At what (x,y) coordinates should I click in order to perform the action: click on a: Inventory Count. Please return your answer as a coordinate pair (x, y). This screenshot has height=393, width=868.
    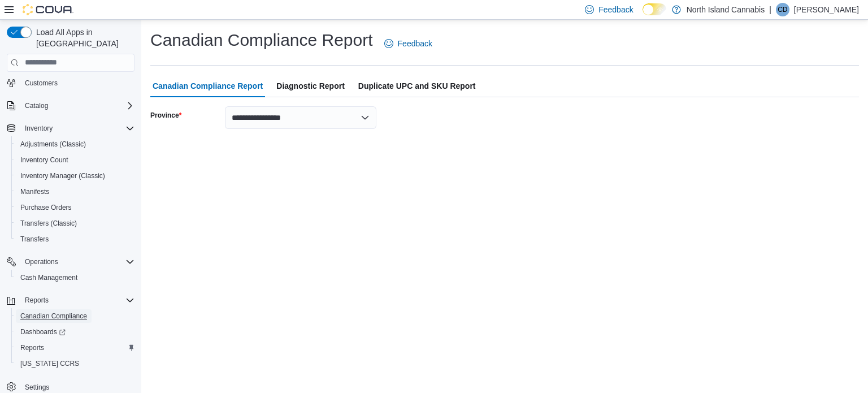
    Looking at the image, I should click on (44, 160).